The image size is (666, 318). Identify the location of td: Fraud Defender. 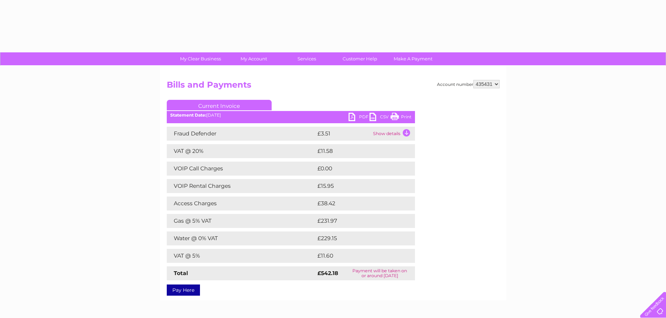
(241, 134).